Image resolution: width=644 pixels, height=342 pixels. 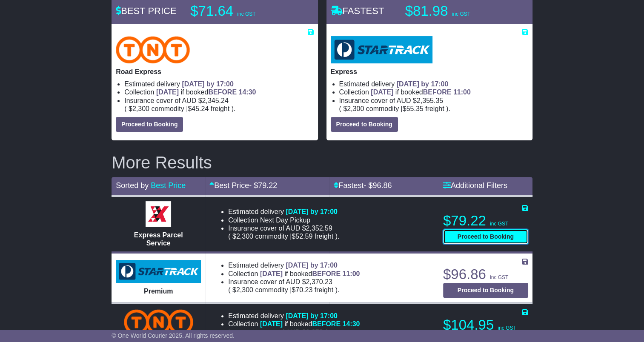 What do you see at coordinates (382, 186) in the screenshot?
I see `span: 96.86` at bounding box center [382, 186].